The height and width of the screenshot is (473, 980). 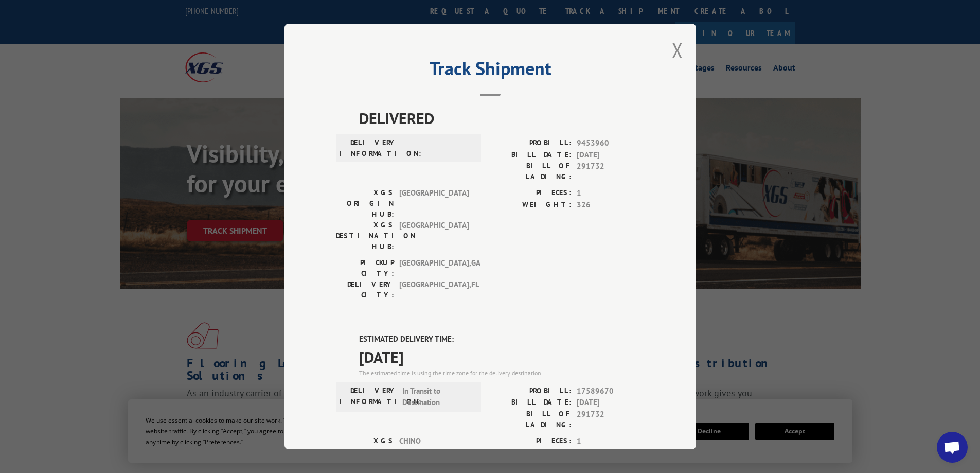 What do you see at coordinates (502, 118) in the screenshot?
I see `span: DELIVERED` at bounding box center [502, 118].